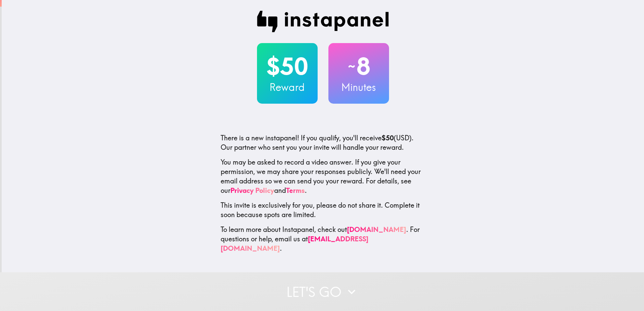 The height and width of the screenshot is (311, 644). Describe the element at coordinates (259, 137) in the screenshot. I see `span: There is a new instapanel!` at that location.